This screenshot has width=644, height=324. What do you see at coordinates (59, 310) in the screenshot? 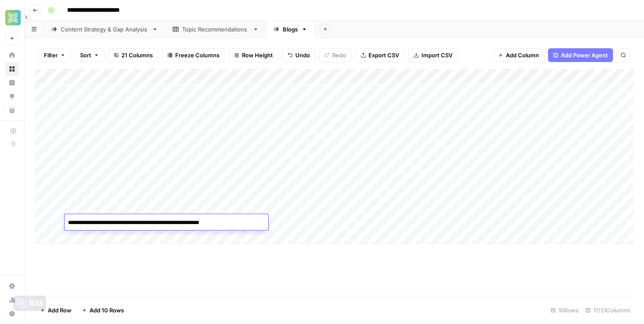
I see `span: Add Row` at bounding box center [59, 310].